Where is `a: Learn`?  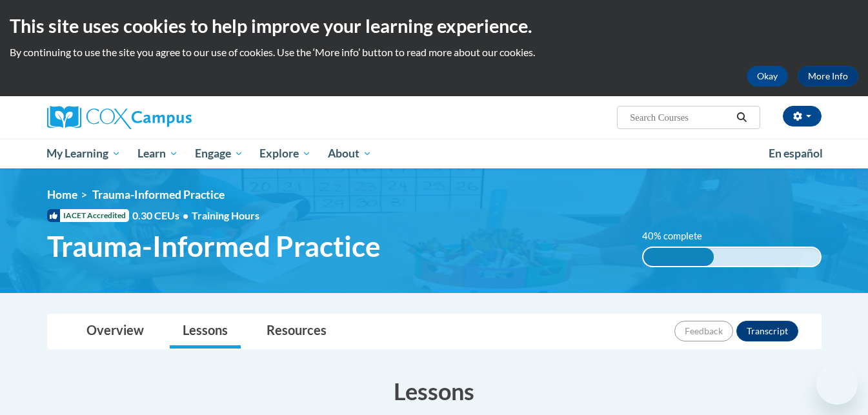
a: Learn is located at coordinates (157, 154).